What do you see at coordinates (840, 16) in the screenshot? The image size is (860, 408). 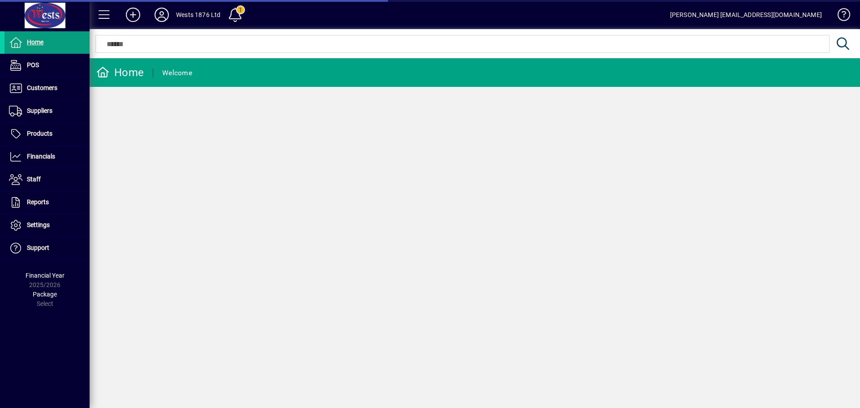 I see `a: Knowledge Base` at bounding box center [840, 16].